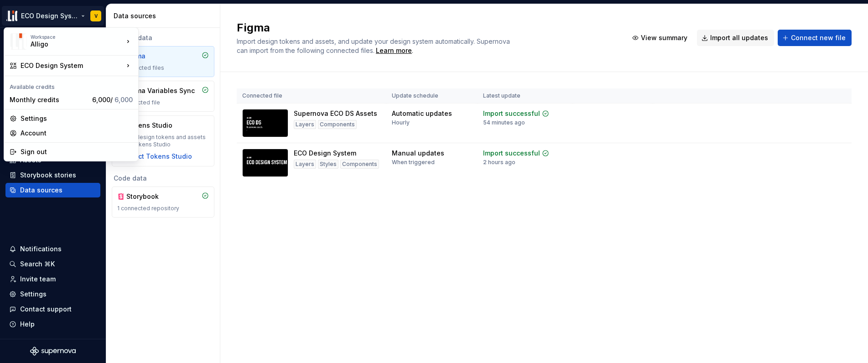  I want to click on img: f0abbffb-d71d-4d32-b858-d34959bbcc23.png, so click(19, 41).